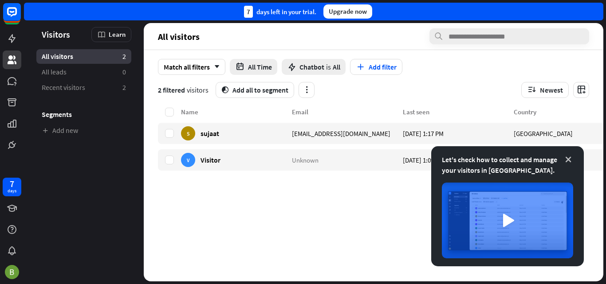 The image size is (606, 284). What do you see at coordinates (20, 17) in the screenshot?
I see `button: Open LiveChat chat widget` at bounding box center [20, 17].